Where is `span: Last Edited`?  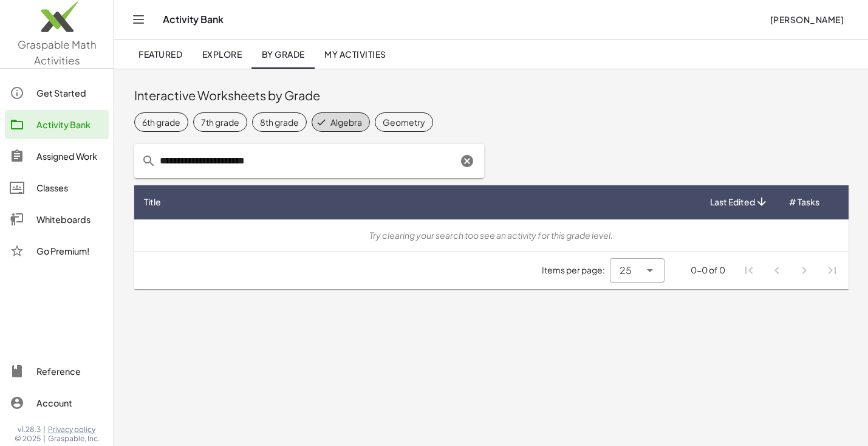
span: Last Edited is located at coordinates (732, 202).